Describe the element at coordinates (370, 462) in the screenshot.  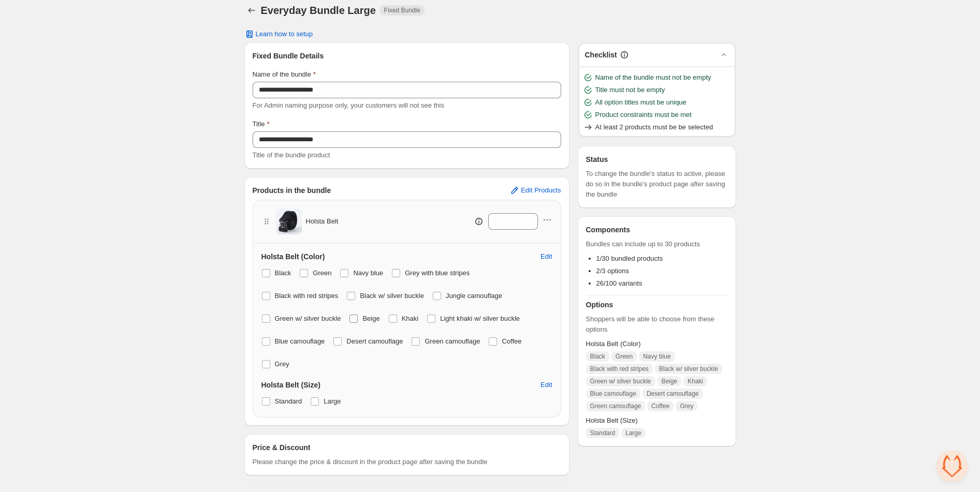
I see `span: Please change the price & discount in the product page after saving the bundle` at that location.